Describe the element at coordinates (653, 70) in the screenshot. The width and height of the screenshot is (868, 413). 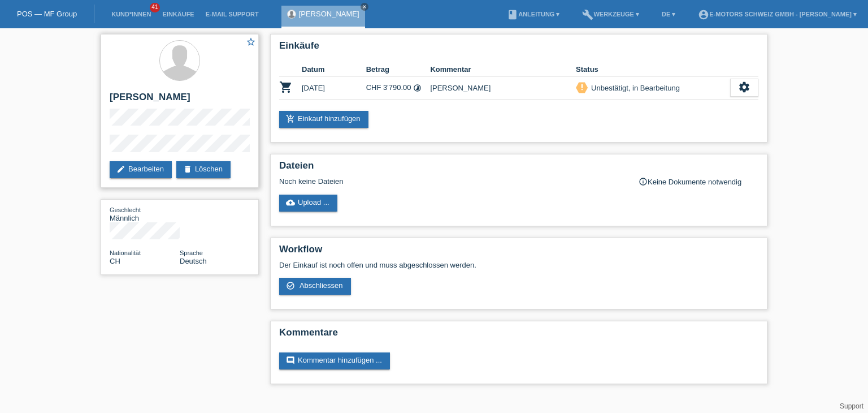
I see `th: Status` at that location.